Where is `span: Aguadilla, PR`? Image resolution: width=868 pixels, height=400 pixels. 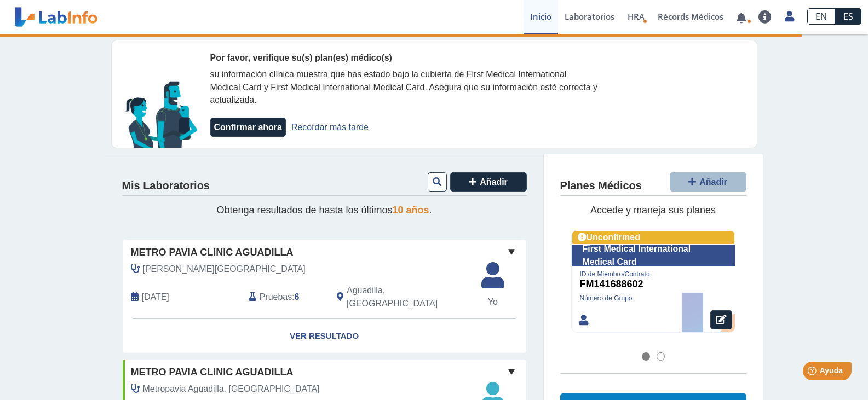 span: Aguadilla, PR is located at coordinates (407, 297).